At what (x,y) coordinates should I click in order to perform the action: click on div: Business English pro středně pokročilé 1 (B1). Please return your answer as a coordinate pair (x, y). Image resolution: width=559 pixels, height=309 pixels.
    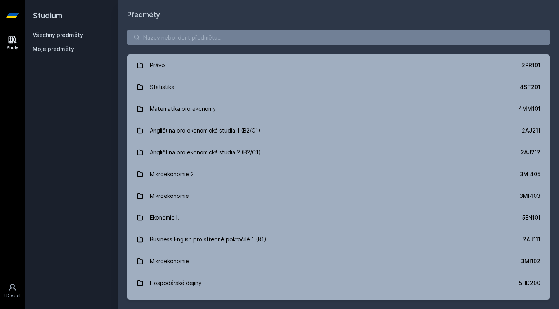
    Looking at the image, I should click on (208, 239).